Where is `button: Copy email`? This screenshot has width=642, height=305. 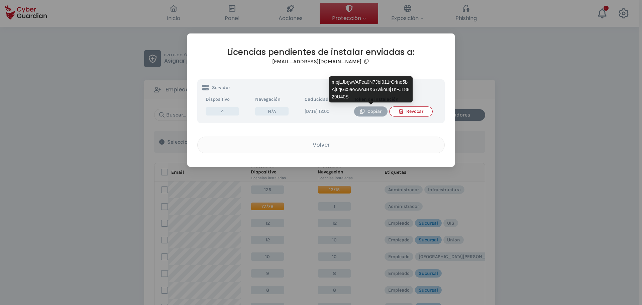
button: Copy email is located at coordinates (366, 62).